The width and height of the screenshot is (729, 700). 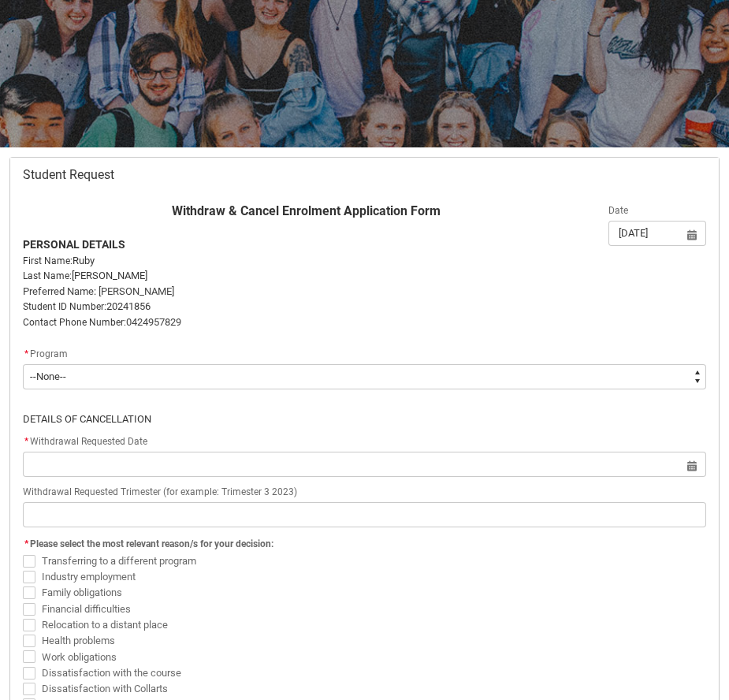 What do you see at coordinates (105, 688) in the screenshot?
I see `span: Dissatisfaction with Collarts` at bounding box center [105, 688].